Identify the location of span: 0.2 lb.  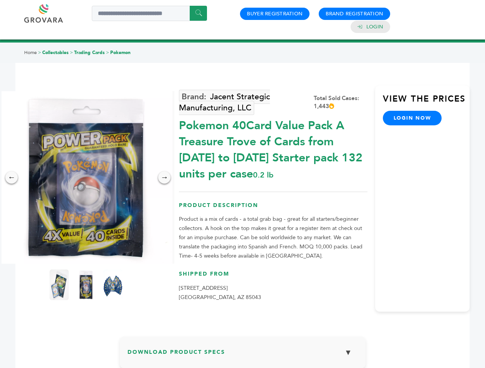
(263, 175).